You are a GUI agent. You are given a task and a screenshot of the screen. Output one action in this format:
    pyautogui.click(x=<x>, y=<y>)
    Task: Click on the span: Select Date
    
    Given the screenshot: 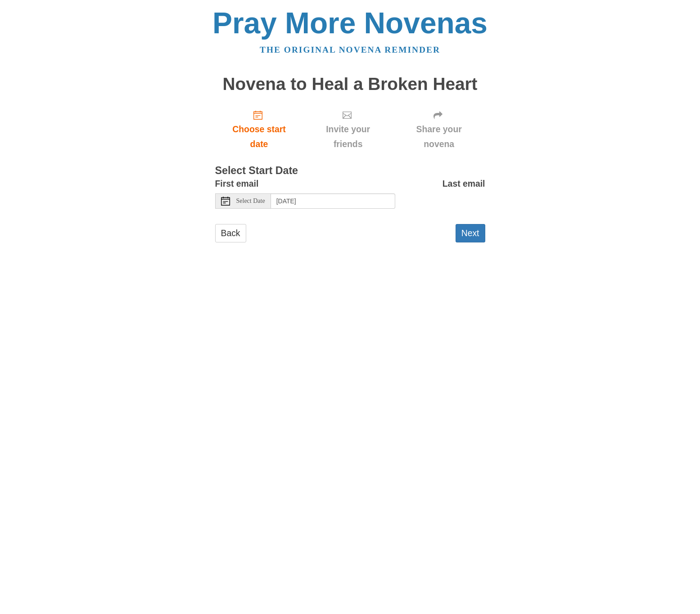 What is the action you would take?
    pyautogui.click(x=250, y=201)
    